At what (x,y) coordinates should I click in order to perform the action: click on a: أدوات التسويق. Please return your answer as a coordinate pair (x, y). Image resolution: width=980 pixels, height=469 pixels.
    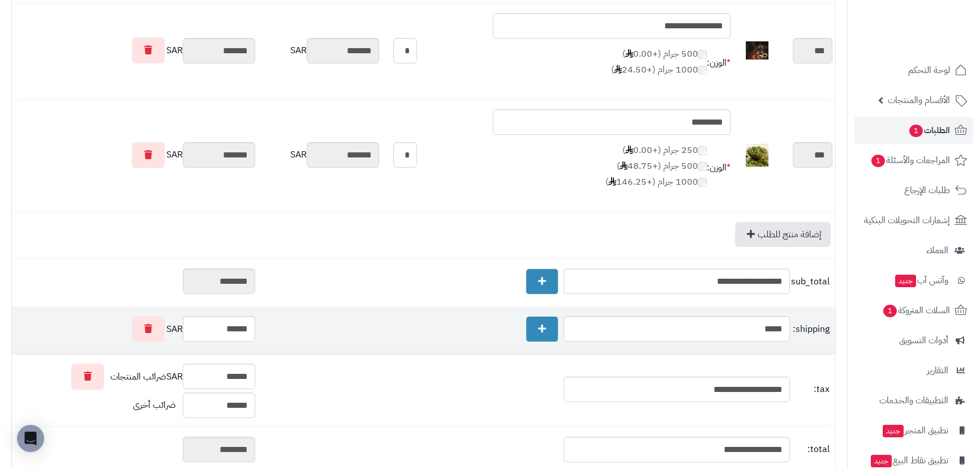
    Looking at the image, I should click on (914, 340).